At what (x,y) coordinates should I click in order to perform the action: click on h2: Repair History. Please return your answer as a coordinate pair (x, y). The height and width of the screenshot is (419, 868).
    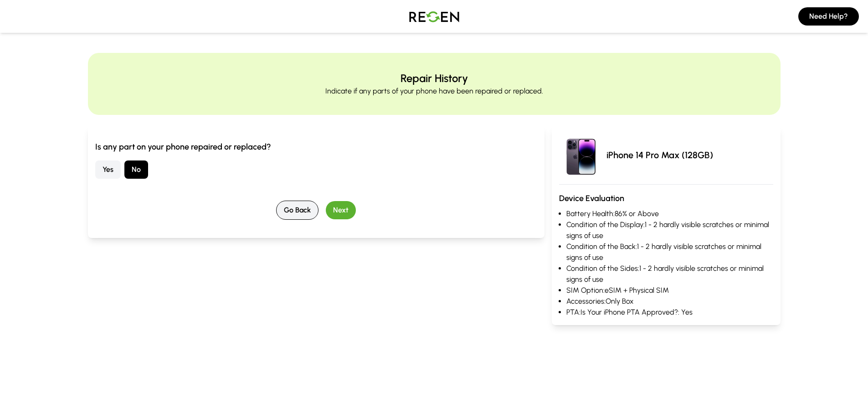
    Looking at the image, I should click on (434, 78).